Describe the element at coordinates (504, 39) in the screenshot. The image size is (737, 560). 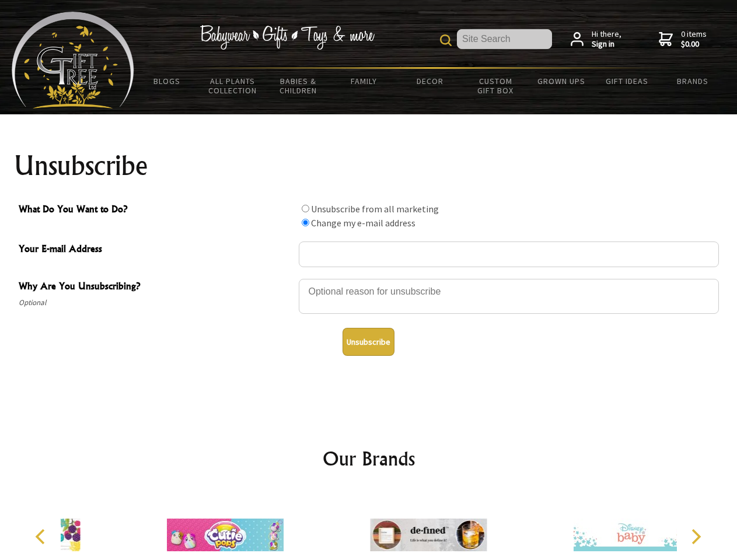
I see `input: Site Search` at that location.